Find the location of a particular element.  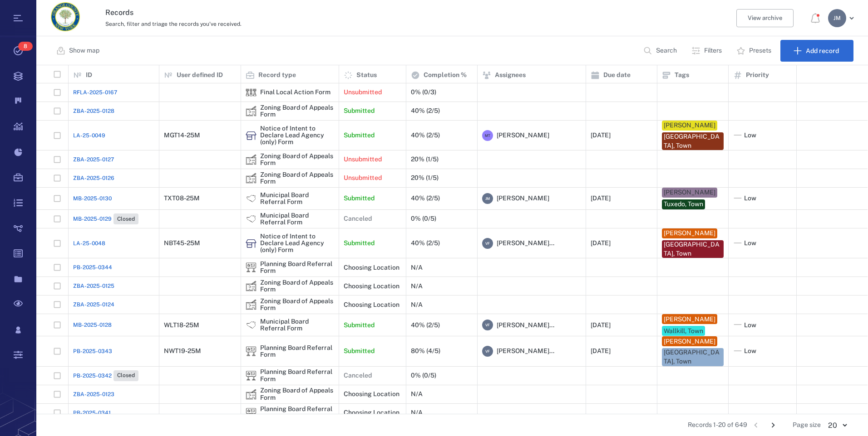

a: ZBA-2025-0127 is located at coordinates (93, 160).